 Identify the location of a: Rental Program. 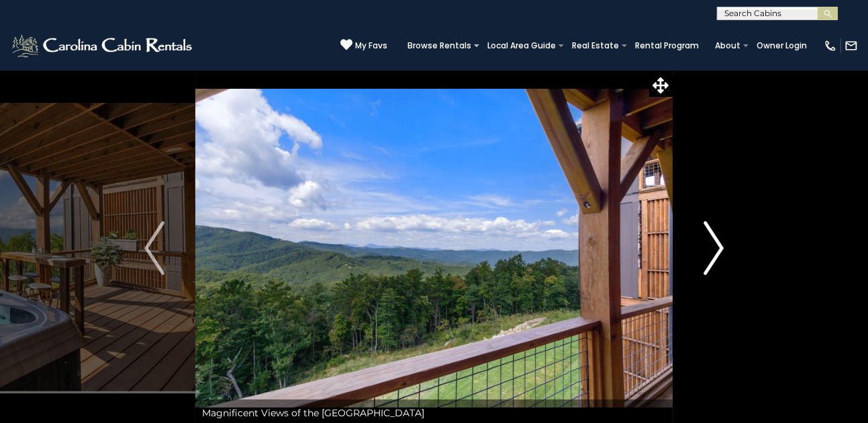
(667, 46).